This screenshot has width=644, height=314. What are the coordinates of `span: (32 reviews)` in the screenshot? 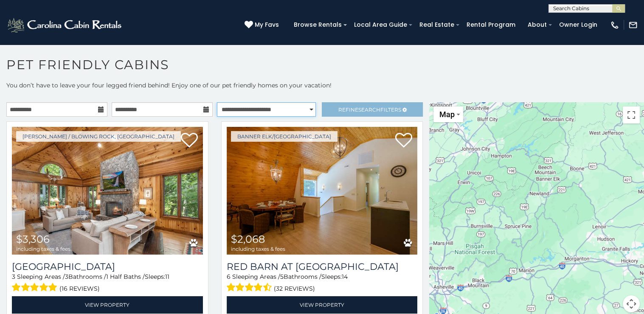 It's located at (294, 288).